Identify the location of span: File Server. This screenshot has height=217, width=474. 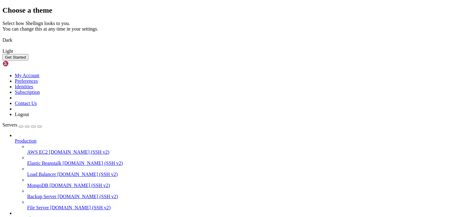
(38, 208).